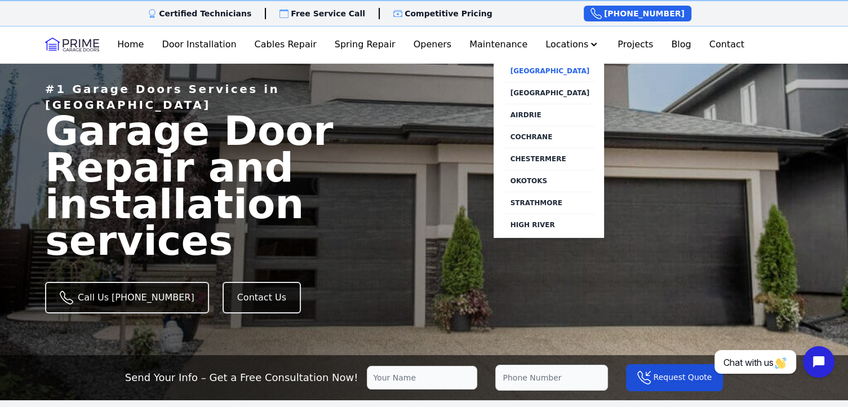 This screenshot has width=848, height=407. What do you see at coordinates (242, 377) in the screenshot?
I see `p: Send Your Info – Get a Free Consultation Now!` at bounding box center [242, 377].